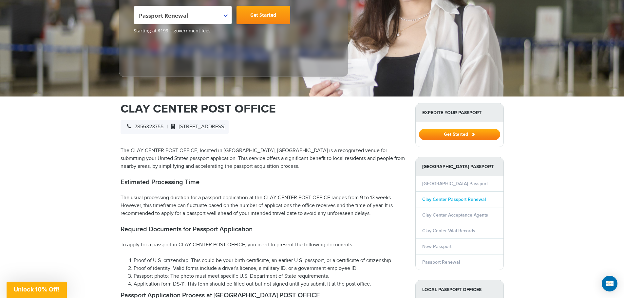  Describe the element at coordinates (441, 262) in the screenshot. I see `a: Passport Renewal` at that location.